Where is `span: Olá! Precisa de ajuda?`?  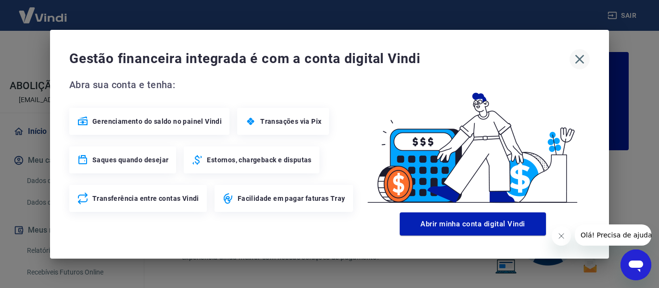 span: Olá! Precisa de ajuda? is located at coordinates (43, 11).